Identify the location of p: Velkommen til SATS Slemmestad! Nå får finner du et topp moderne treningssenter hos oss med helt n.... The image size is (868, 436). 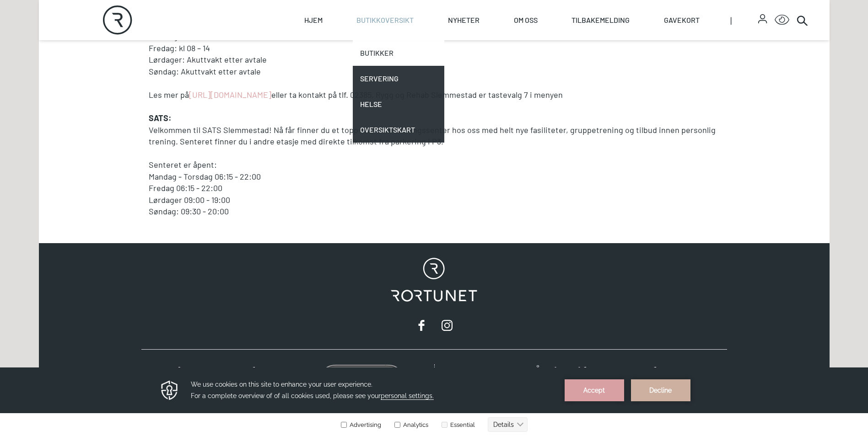
(434, 136).